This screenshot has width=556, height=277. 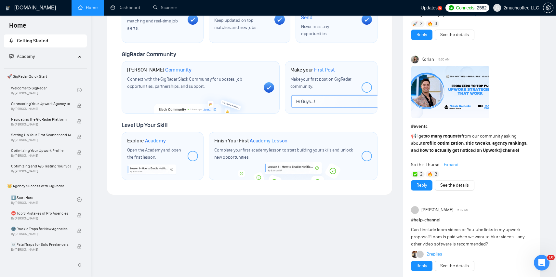 I want to click on a: homeHome, so click(x=88, y=7).